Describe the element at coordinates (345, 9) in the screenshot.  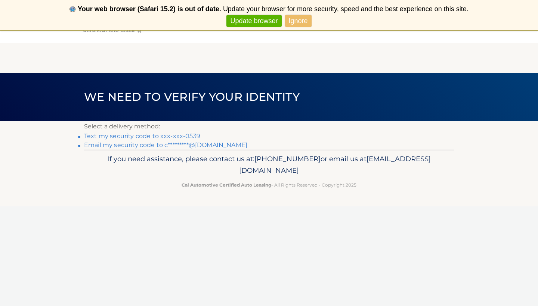
I see `span: Update your browser for more security, speed and the best experience on this site.` at that location.